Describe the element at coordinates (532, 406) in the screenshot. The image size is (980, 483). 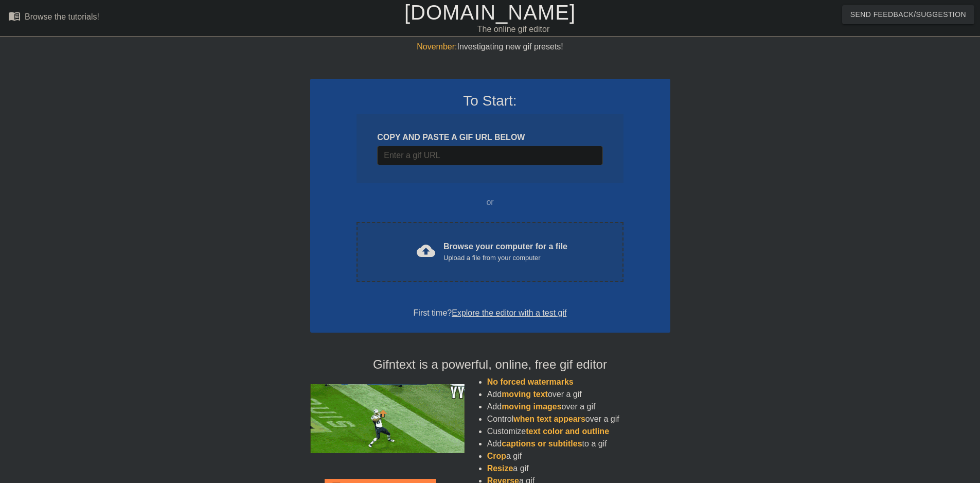
I see `span: moving images` at that location.